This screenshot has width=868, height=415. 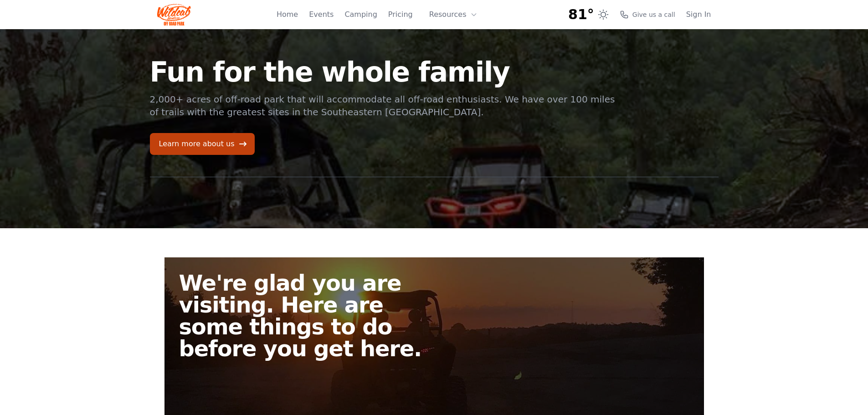 What do you see at coordinates (581, 15) in the screenshot?
I see `span: 81°` at bounding box center [581, 15].